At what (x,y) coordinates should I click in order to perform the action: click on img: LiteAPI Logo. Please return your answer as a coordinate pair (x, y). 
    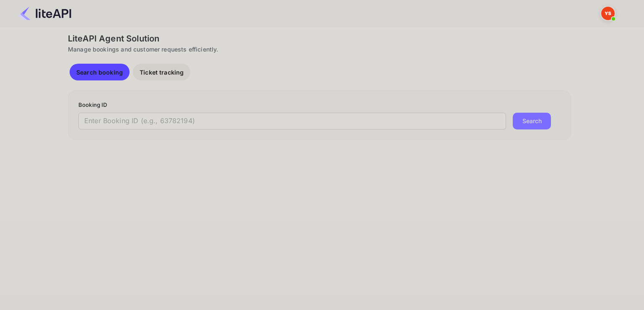
    Looking at the image, I should click on (45, 13).